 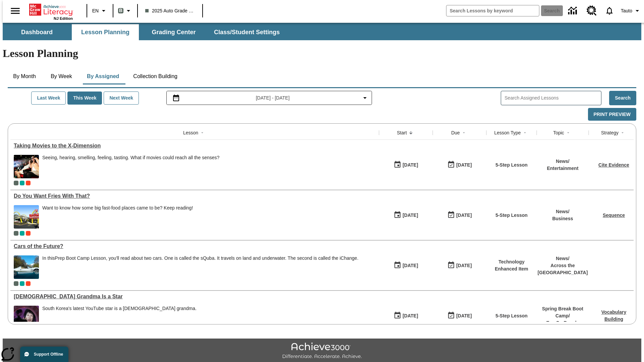 What do you see at coordinates (270, 98) in the screenshot?
I see `button: Select the date range menu item` at bounding box center [270, 98].